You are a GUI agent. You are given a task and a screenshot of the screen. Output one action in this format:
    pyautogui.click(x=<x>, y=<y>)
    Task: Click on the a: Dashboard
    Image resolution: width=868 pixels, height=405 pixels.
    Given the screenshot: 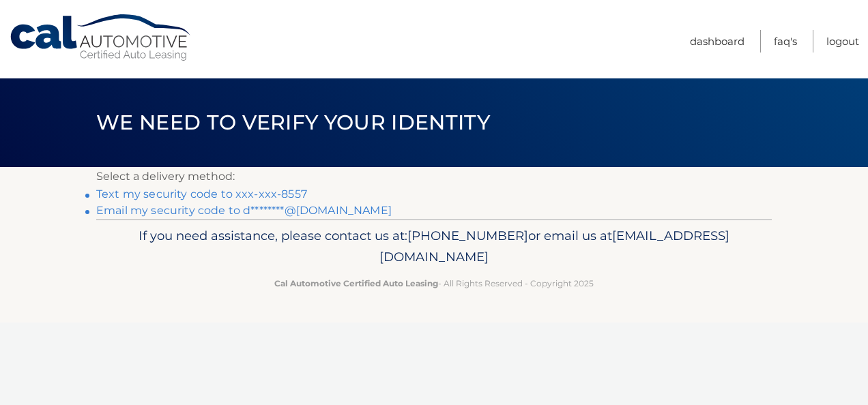 What is the action you would take?
    pyautogui.click(x=717, y=41)
    